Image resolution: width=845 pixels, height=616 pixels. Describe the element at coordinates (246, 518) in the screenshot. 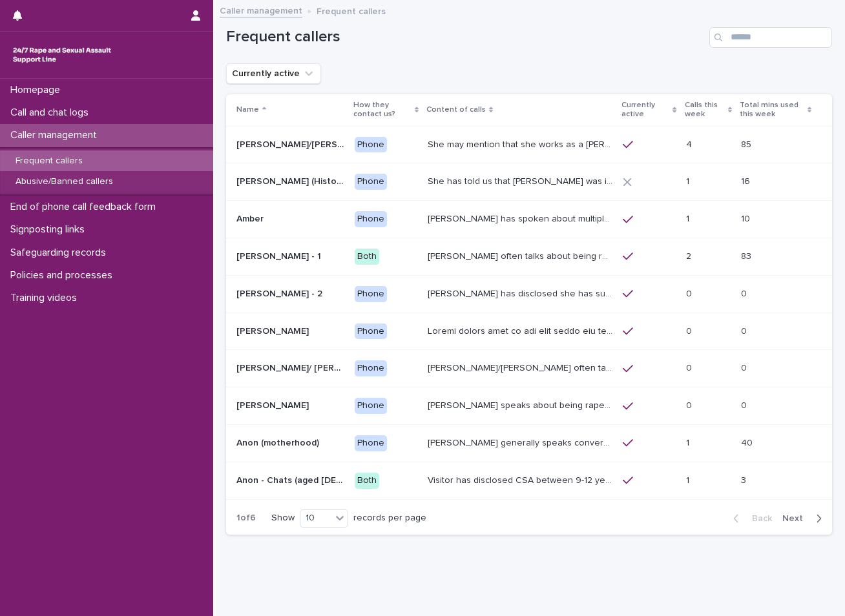

I see `p: 1 of 6` at that location.